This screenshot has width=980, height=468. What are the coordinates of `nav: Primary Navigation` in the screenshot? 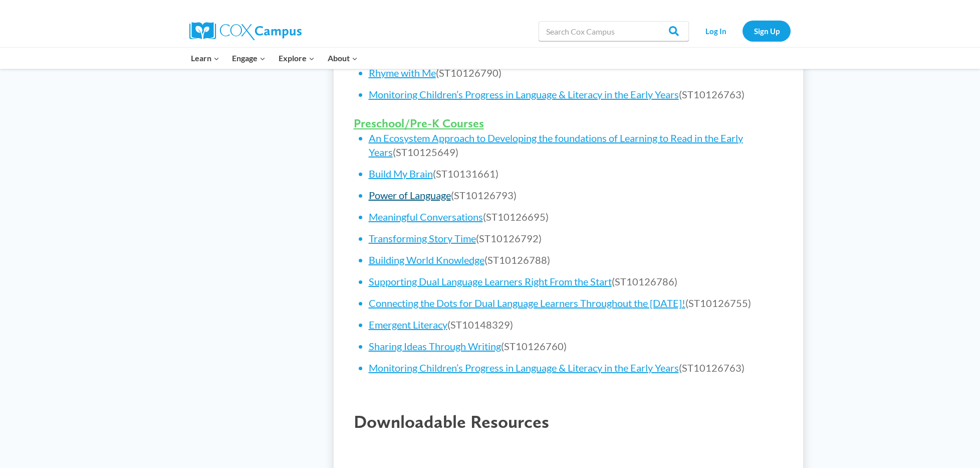 It's located at (274, 58).